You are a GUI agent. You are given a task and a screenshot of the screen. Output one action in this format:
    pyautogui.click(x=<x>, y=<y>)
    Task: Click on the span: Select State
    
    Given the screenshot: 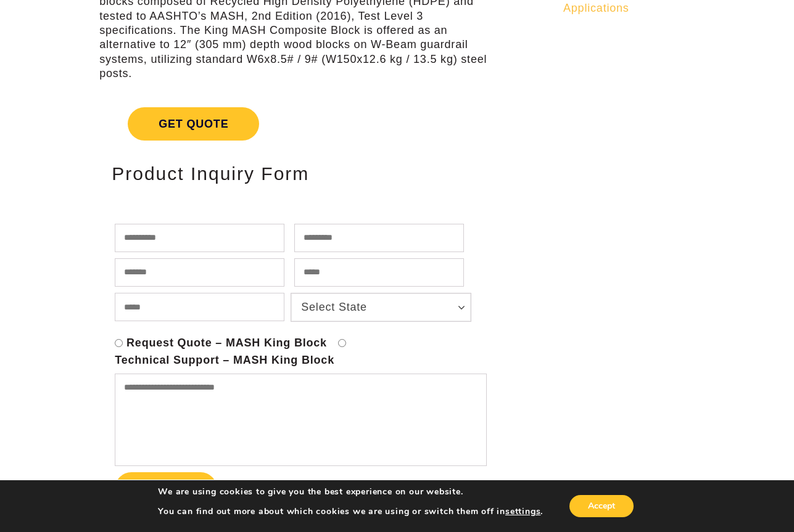 What is the action you would take?
    pyautogui.click(x=375, y=307)
    